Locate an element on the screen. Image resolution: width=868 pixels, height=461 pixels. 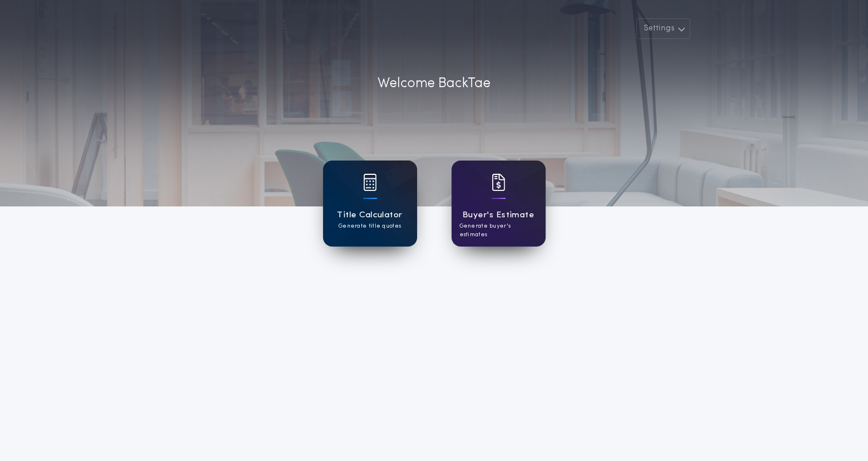
a: card iconBuyer's EstimateGenerate buyer's estimates is located at coordinates (499, 204).